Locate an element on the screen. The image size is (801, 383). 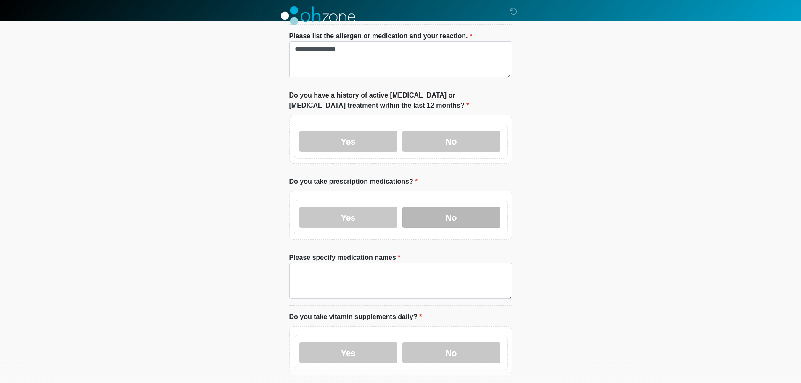
img: OhZone Clinics Logo is located at coordinates (318, 16).